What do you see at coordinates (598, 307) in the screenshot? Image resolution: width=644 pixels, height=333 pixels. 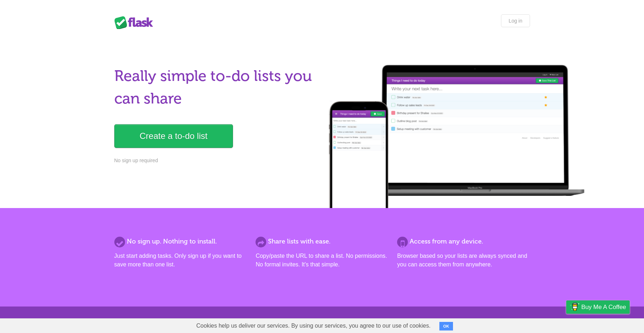 I see `a: Buy me a coffee` at bounding box center [598, 307].